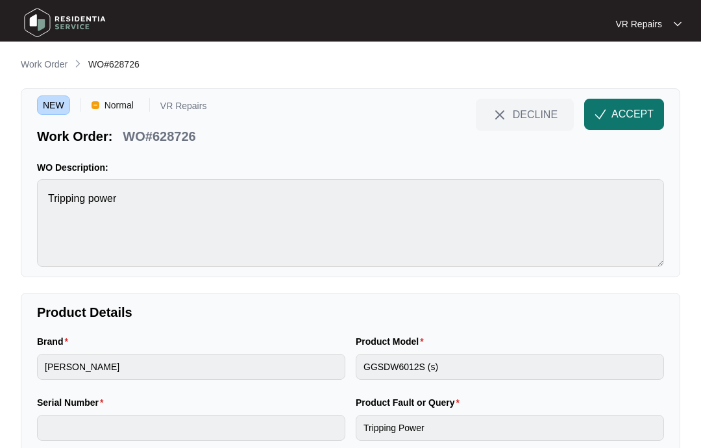 The width and height of the screenshot is (701, 448). Describe the element at coordinates (78, 64) in the screenshot. I see `img: chevron-right` at that location.